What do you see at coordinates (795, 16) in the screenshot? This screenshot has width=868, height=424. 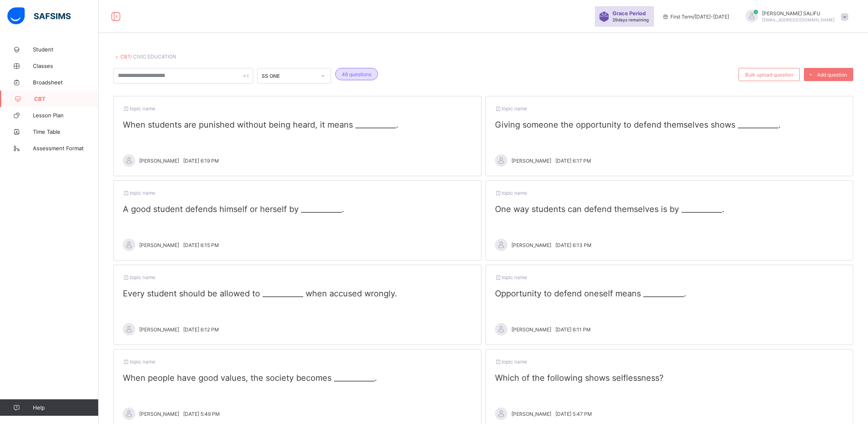 I see `div: ABDULRAHMAN SALIFU` at bounding box center [795, 16].